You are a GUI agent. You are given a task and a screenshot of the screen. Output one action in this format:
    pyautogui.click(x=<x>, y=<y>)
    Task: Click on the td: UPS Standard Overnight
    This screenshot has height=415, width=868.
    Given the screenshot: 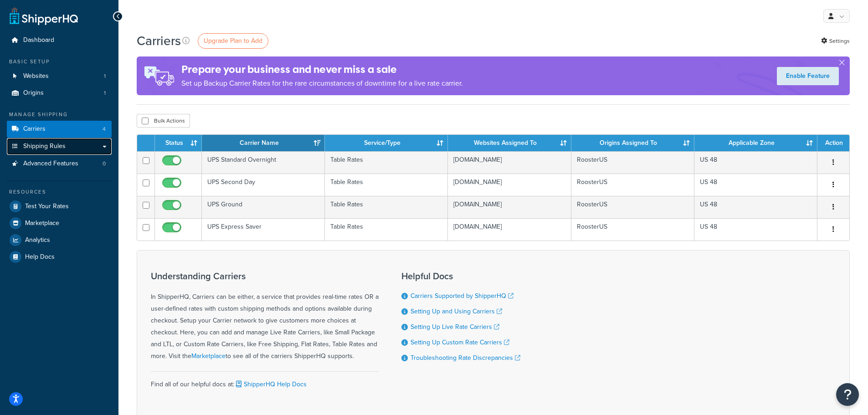 What is the action you would take?
    pyautogui.click(x=264, y=162)
    